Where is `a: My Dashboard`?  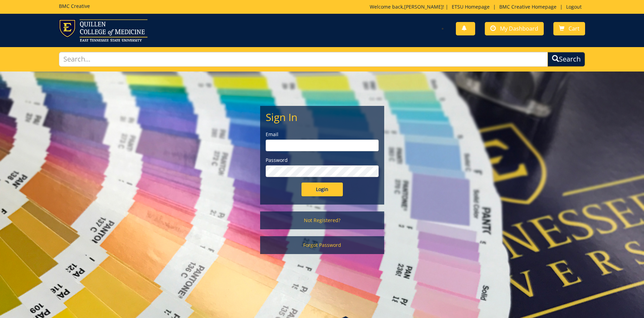 a: My Dashboard is located at coordinates (514, 28).